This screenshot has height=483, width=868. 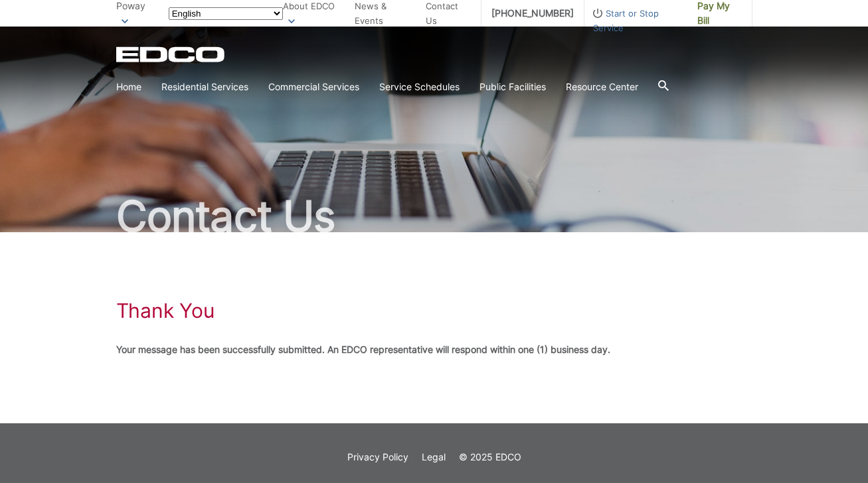 I want to click on a: Public Facilities, so click(x=513, y=87).